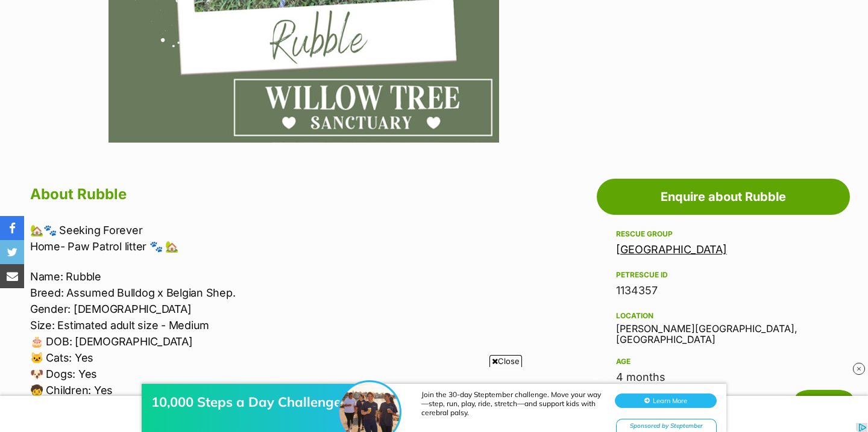 The width and height of the screenshot is (868, 432). Describe the element at coordinates (274, 194) in the screenshot. I see `h2: About Rubble` at that location.